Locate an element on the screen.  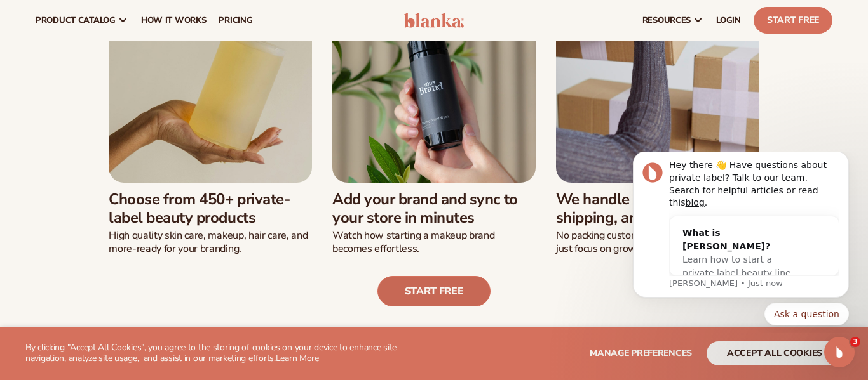
span: How It Works is located at coordinates (174, 20).